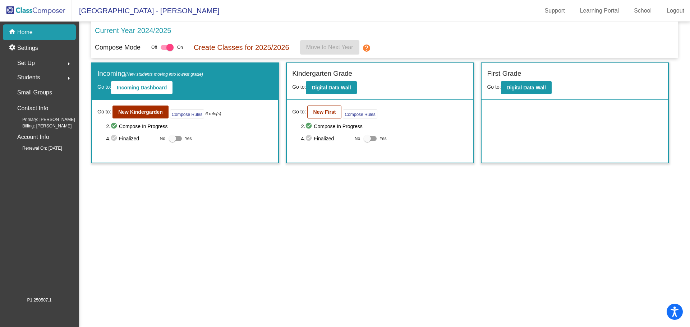 This screenshot has height=327, width=690. What do you see at coordinates (13, 32) in the screenshot?
I see `mat-icon: home` at bounding box center [13, 32].